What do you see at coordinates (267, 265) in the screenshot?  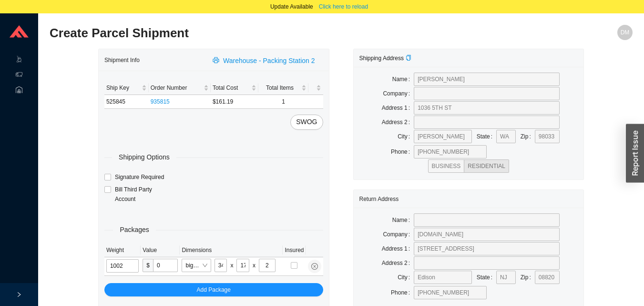 I see `input: H` at bounding box center [267, 265].